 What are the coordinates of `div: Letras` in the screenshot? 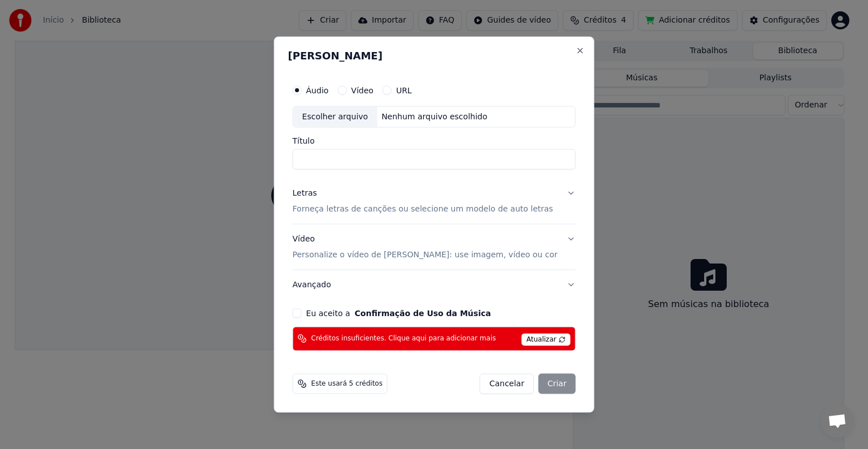 It's located at (304, 194).